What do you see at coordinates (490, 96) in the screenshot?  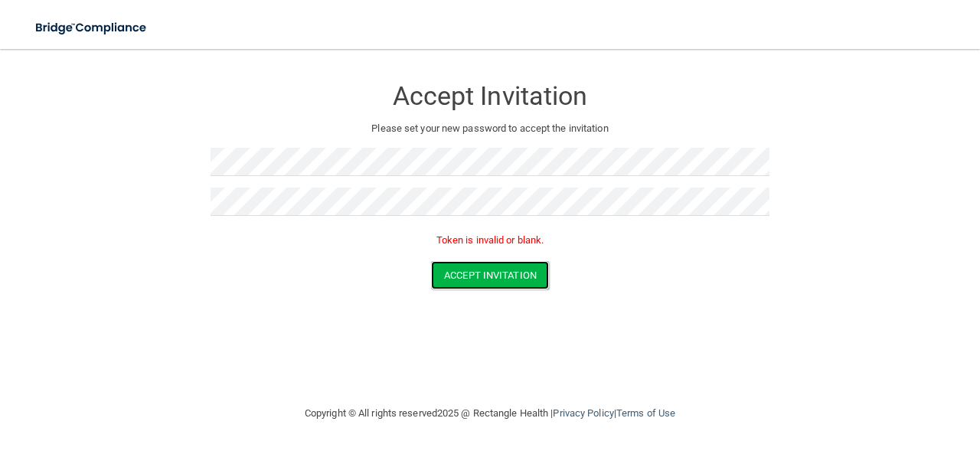 I see `h3: Accept Invitation` at bounding box center [490, 96].